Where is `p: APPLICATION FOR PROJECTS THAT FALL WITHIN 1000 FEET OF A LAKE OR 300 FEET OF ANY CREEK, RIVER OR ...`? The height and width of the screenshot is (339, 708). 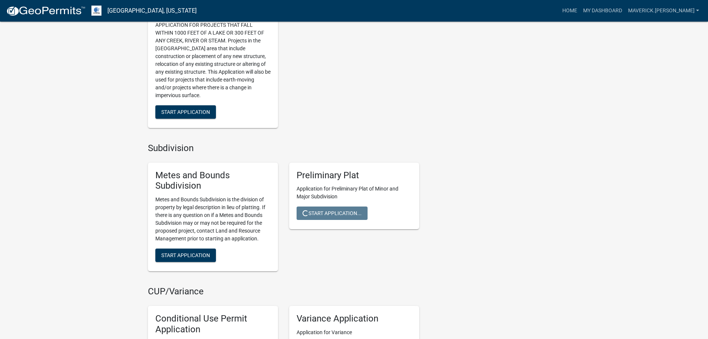 p: APPLICATION FOR PROJECTS THAT FALL WITHIN 1000 FEET OF A LAKE OR 300 FEET OF ANY CREEK, RIVER OR ... is located at coordinates (213, 60).